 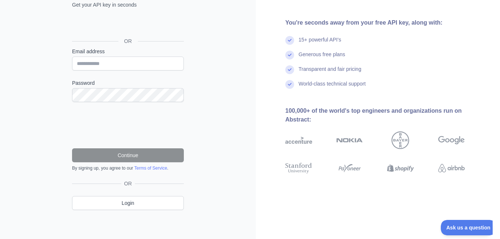 I want to click on div: Sign in with Google. Opens in new tab, so click(x=127, y=25).